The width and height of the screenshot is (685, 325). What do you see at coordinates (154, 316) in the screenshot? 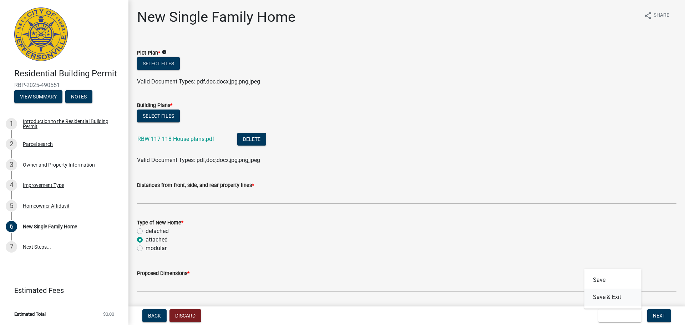
I see `span: Back` at bounding box center [154, 316].